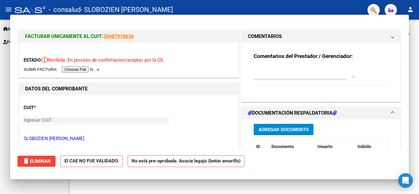 This screenshot has width=419, height=194. What do you see at coordinates (258, 147) in the screenshot?
I see `span: ID` at bounding box center [258, 147].